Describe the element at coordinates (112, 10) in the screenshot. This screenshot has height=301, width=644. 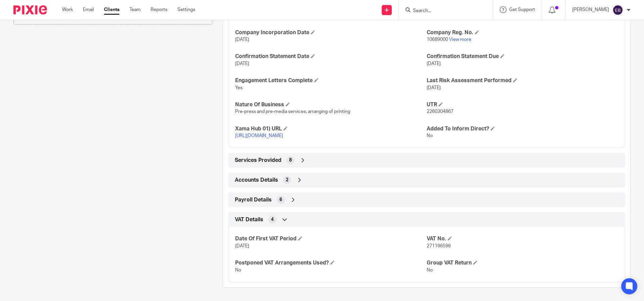
I see `a: Clients` at that location.